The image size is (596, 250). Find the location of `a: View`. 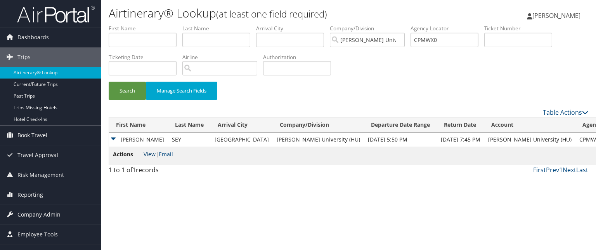

a: View is located at coordinates (149, 154).